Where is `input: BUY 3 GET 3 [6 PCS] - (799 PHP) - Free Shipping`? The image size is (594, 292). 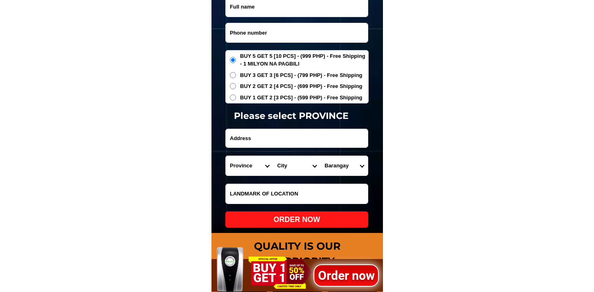 input: BUY 3 GET 3 [6 PCS] - (799 PHP) - Free Shipping is located at coordinates (233, 75).